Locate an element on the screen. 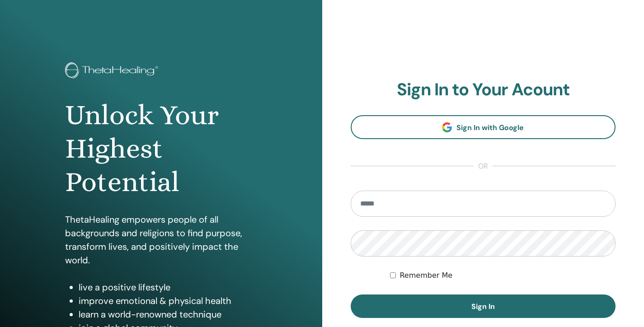 The height and width of the screenshot is (327, 644). span: Sign In is located at coordinates (483, 306).